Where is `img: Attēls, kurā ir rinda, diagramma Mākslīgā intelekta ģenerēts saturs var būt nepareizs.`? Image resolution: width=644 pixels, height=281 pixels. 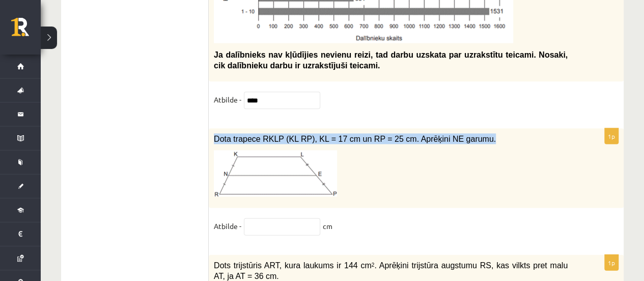
img: Attēls, kurā ir rinda, diagramma Mākslīgā intelekta ģenerēts saturs var būt nepareizs. is located at coordinates (275, 173).